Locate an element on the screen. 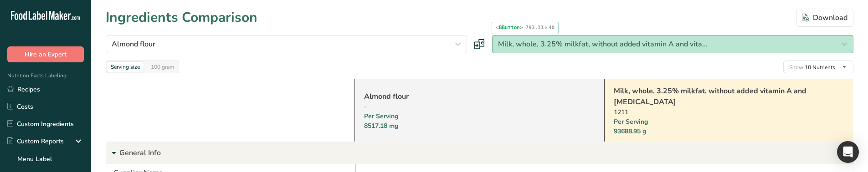 This screenshot has height=172, width=868. a: Almond flour is located at coordinates (468, 97).